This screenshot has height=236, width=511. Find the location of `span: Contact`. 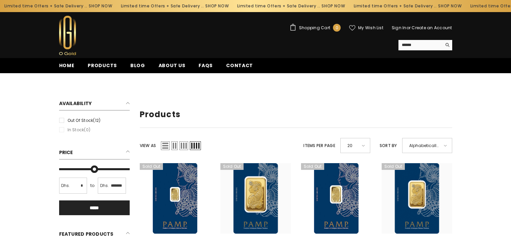

span: Contact is located at coordinates (240, 66).